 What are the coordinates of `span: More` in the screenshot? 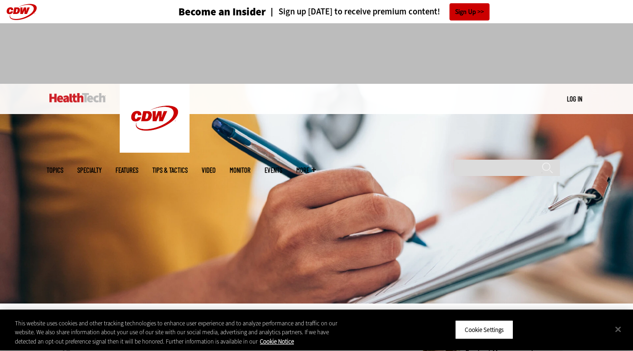 It's located at (306, 170).